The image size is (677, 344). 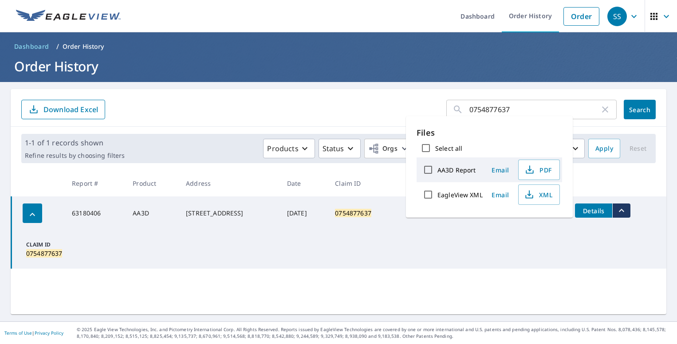 I want to click on p: Download Excel, so click(x=71, y=110).